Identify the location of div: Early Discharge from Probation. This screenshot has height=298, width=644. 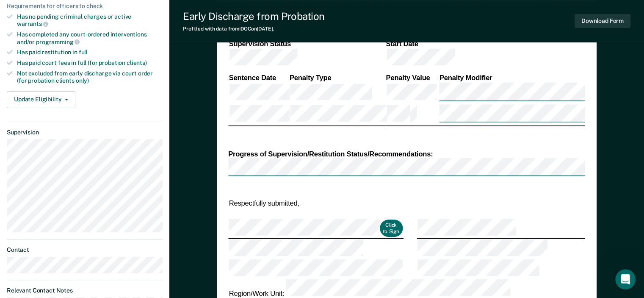
(254, 16).